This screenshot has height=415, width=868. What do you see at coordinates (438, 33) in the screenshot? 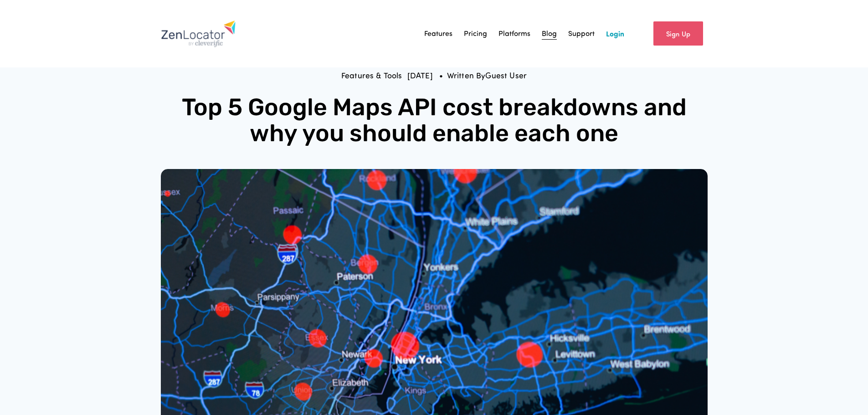
I see `a: Features` at bounding box center [438, 33].